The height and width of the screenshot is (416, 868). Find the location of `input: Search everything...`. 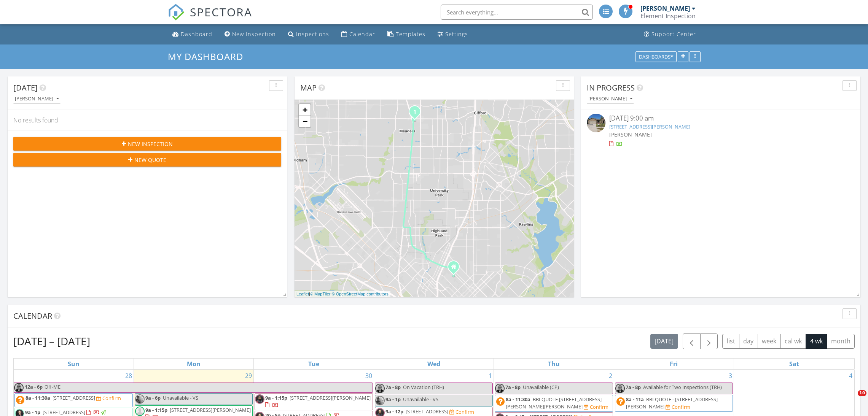

input: Search everything... is located at coordinates (517, 12).